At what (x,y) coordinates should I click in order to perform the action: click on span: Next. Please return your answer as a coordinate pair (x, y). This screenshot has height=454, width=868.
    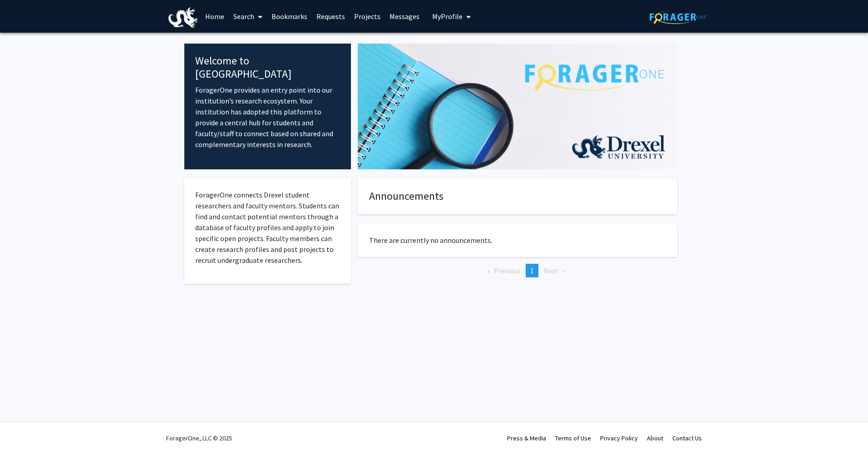
    Looking at the image, I should click on (551, 271).